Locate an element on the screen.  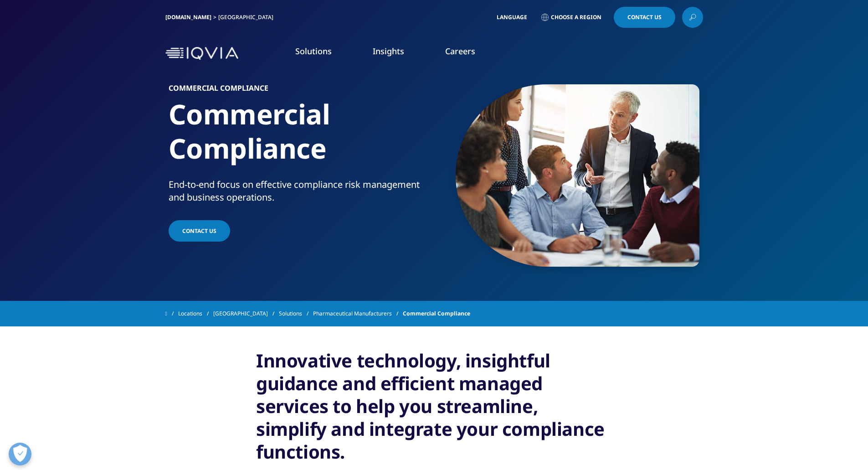
a: Contact Us is located at coordinates (644, 18).